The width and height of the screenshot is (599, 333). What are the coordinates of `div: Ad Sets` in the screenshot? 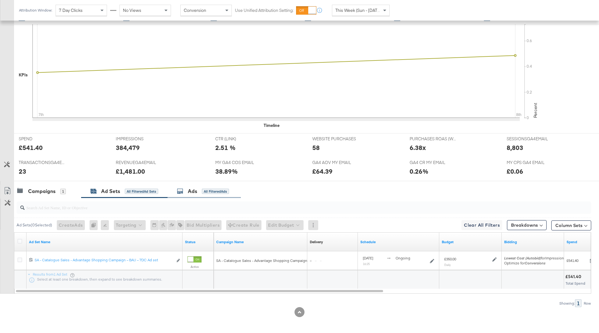 It's located at (110, 191).